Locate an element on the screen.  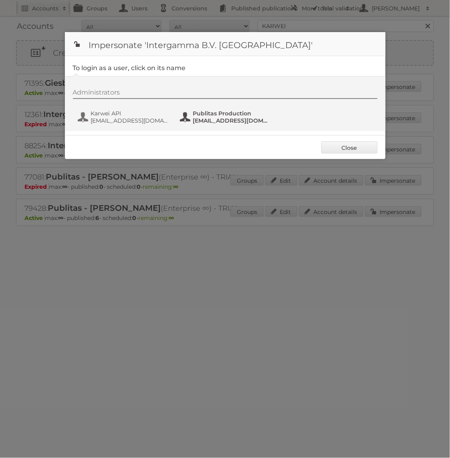
span: Karwei API is located at coordinates (130, 113).